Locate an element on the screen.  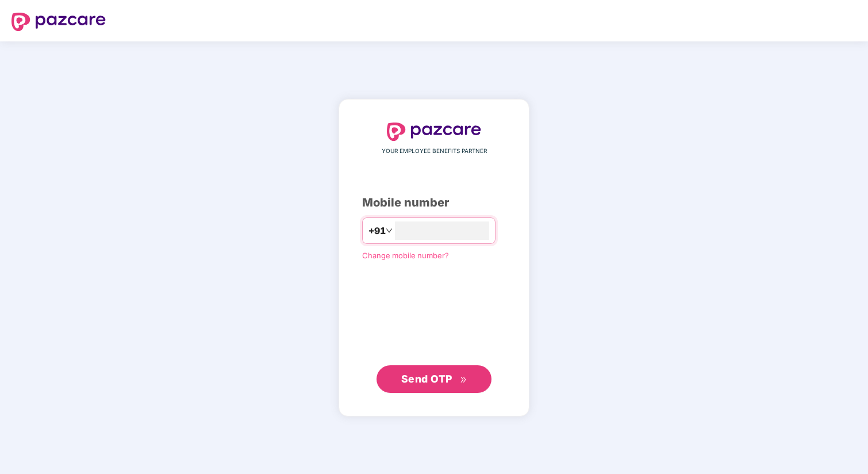
a: Change mobile number? is located at coordinates (405, 255).